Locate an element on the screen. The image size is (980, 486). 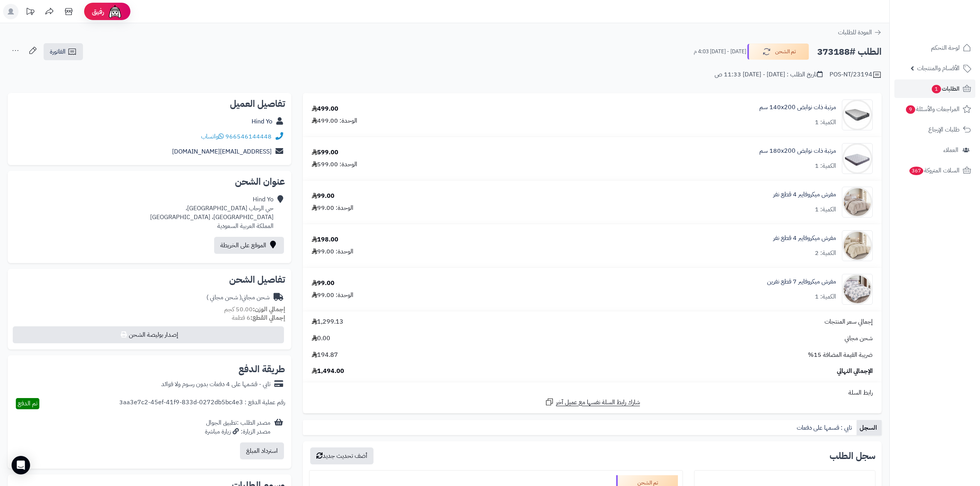
span: إجمالي سعر المنتجات is located at coordinates (848, 322).